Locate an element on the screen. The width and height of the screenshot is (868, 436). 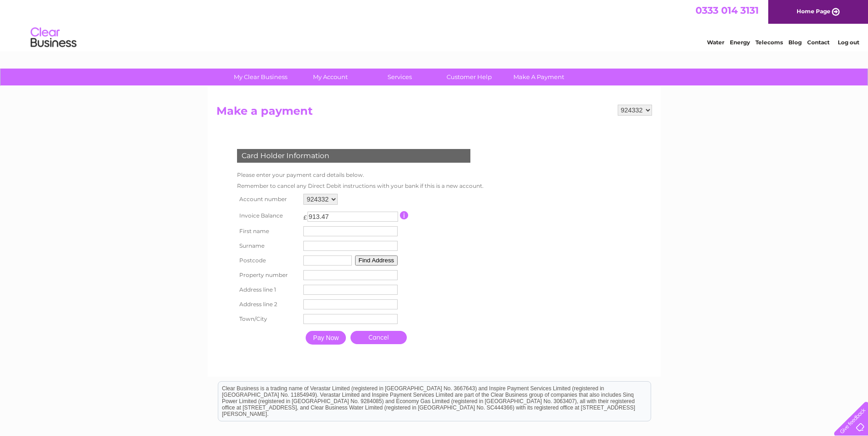
a: Telecoms is located at coordinates (769, 42).